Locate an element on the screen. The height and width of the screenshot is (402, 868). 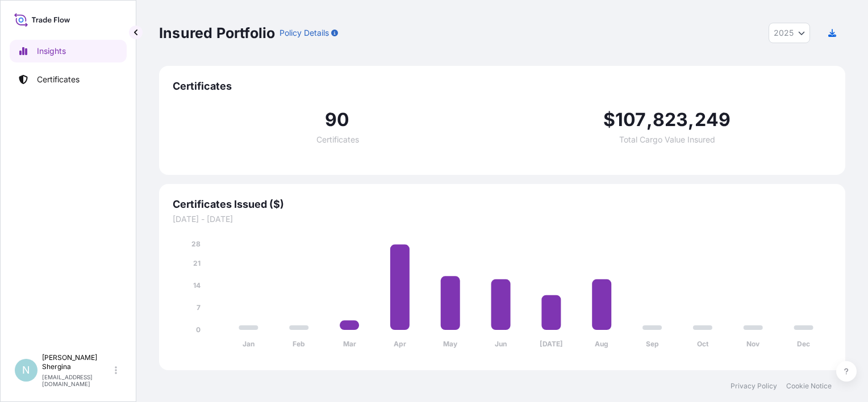
span: 107 is located at coordinates (630, 120).